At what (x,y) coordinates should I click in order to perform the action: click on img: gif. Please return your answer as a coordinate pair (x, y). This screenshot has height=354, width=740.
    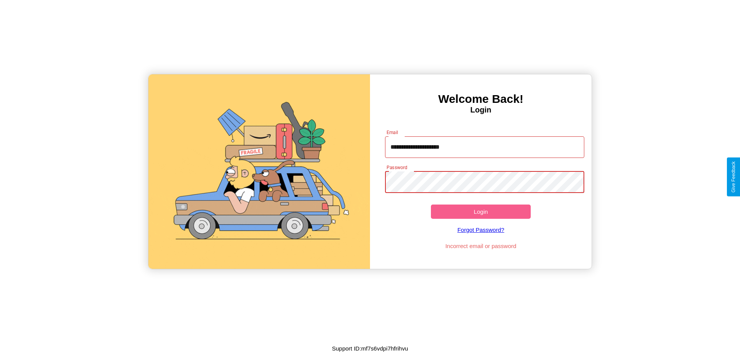
    Looking at the image, I should click on (259, 171).